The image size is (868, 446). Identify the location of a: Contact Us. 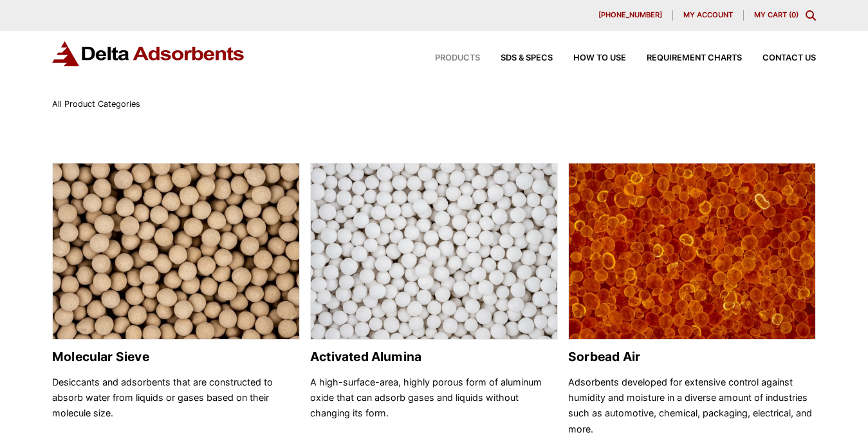
(779, 58).